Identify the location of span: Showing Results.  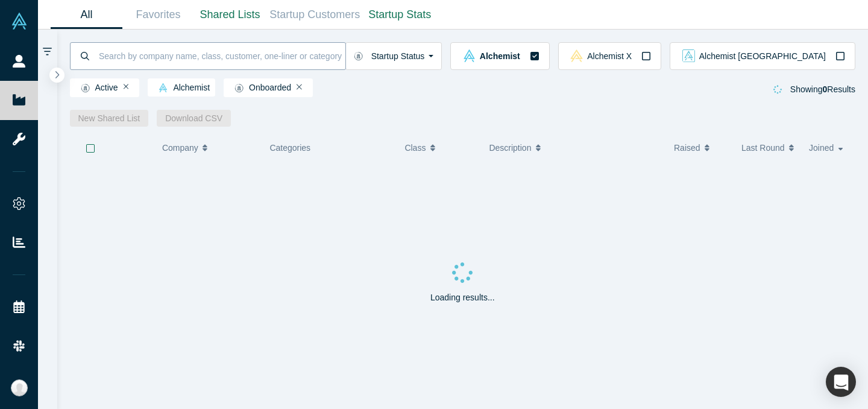
(823, 89).